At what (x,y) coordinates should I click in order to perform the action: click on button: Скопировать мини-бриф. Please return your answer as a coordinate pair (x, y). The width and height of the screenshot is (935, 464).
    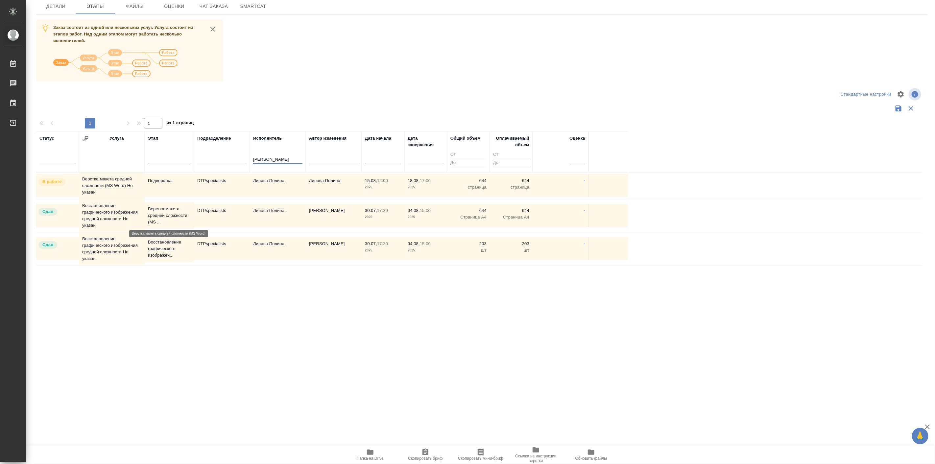
    Looking at the image, I should click on (481, 455).